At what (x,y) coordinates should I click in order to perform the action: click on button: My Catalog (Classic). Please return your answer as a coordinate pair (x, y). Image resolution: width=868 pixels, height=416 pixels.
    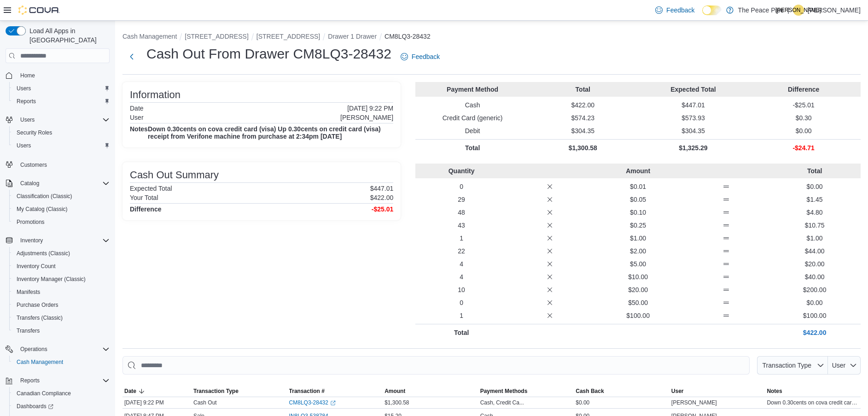
    Looking at the image, I should click on (61, 210).